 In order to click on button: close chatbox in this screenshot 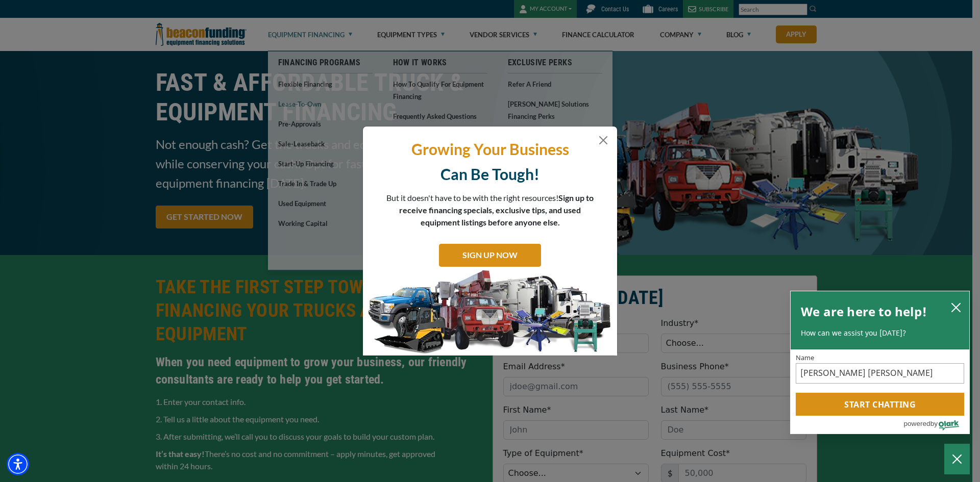, I will do `click(956, 307)`.